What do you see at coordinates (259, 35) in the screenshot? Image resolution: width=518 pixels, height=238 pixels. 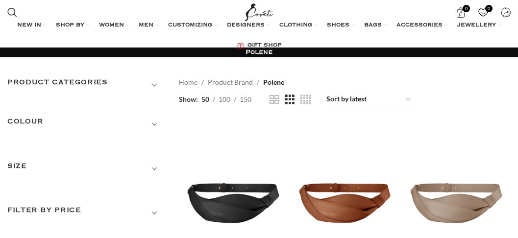 I see `div: Main navigation` at bounding box center [259, 35].